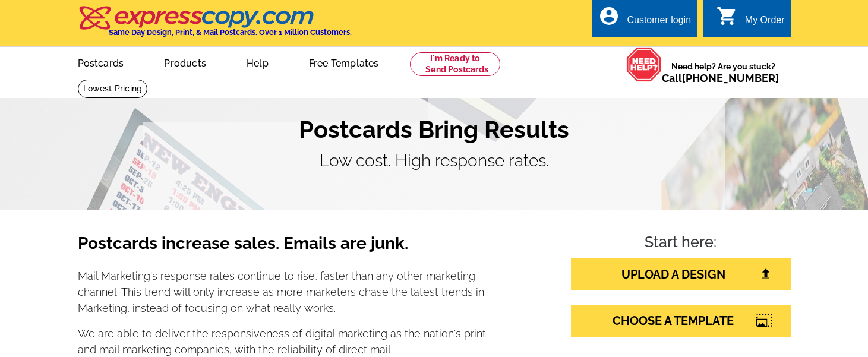 The image size is (868, 357). Describe the element at coordinates (101, 62) in the screenshot. I see `a: Postcards` at that location.